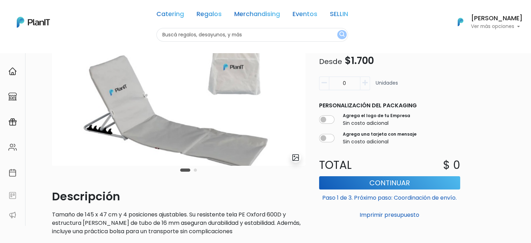  I want to click on label: Agrega una tarjeta con mensaje, so click(380, 134).